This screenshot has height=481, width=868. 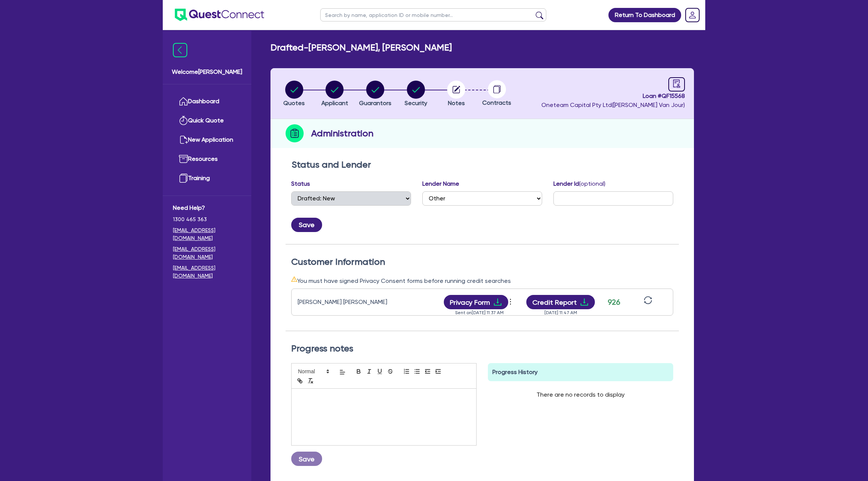 What do you see at coordinates (375, 94) in the screenshot?
I see `button: Guarantors` at bounding box center [375, 94].